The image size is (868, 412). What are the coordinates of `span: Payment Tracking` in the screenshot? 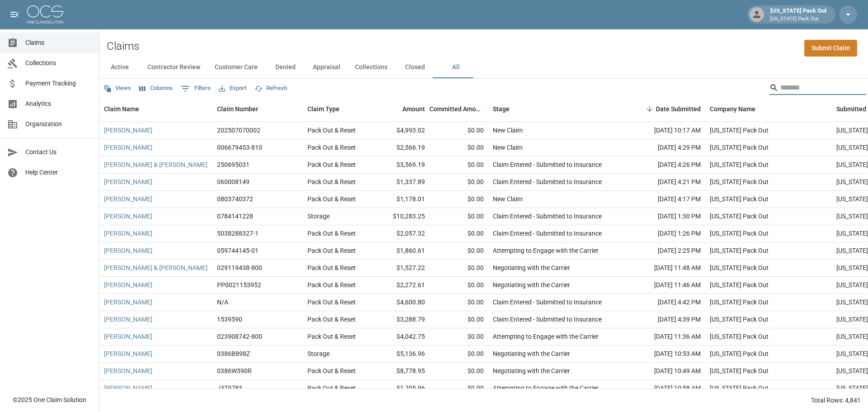 It's located at (58, 83).